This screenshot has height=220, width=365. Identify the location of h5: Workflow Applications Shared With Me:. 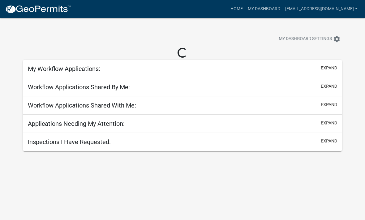
(82, 105).